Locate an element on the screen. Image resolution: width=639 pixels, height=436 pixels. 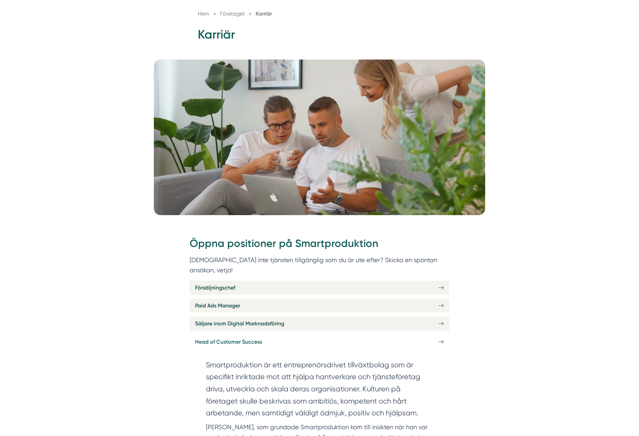
span: Head of Customer Success is located at coordinates (228, 341).